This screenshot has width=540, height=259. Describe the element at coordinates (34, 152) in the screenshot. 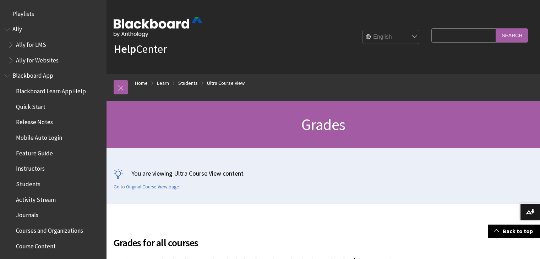

I see `span: Feature Guide` at that location.